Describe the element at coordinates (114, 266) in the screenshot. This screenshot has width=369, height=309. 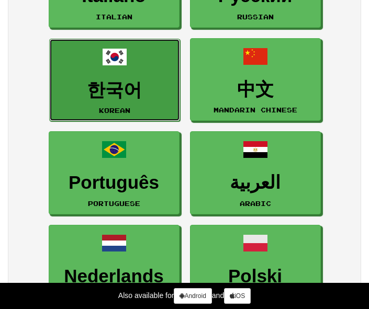
I see `a: NederlandsDutch` at that location.